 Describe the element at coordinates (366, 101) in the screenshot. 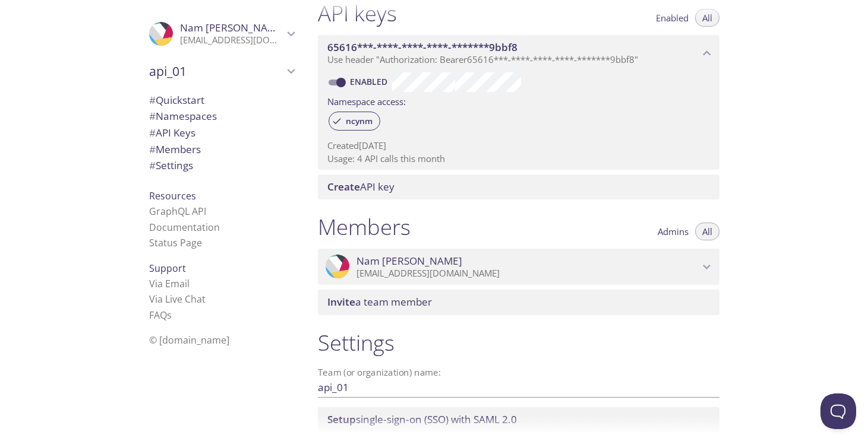

I see `label: Namespace access:` at that location.